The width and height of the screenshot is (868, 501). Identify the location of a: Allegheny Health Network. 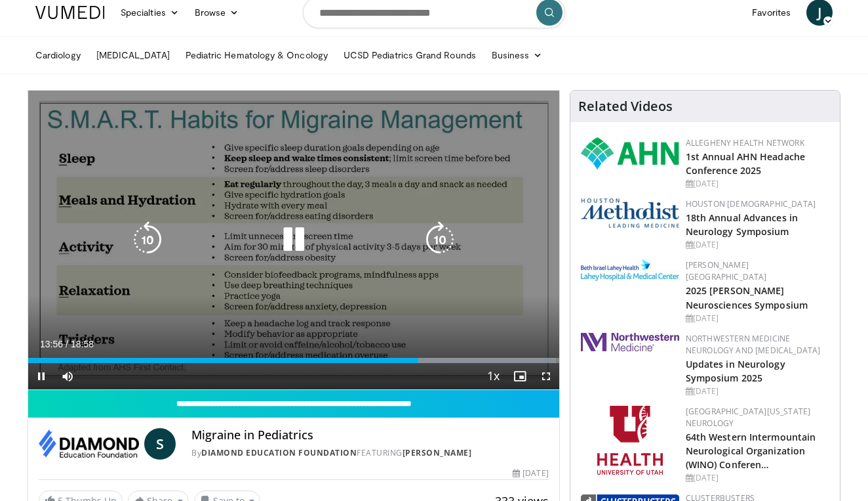
(745, 142).